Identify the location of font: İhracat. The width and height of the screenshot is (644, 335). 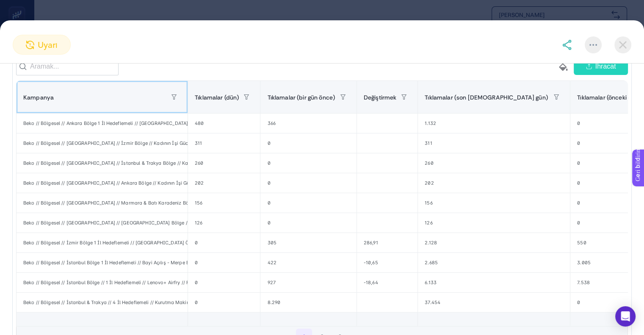
(605, 66).